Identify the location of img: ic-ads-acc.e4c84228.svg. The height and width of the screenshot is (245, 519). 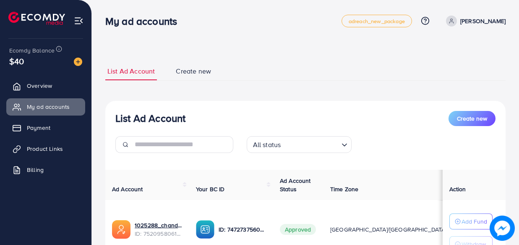
(121, 229).